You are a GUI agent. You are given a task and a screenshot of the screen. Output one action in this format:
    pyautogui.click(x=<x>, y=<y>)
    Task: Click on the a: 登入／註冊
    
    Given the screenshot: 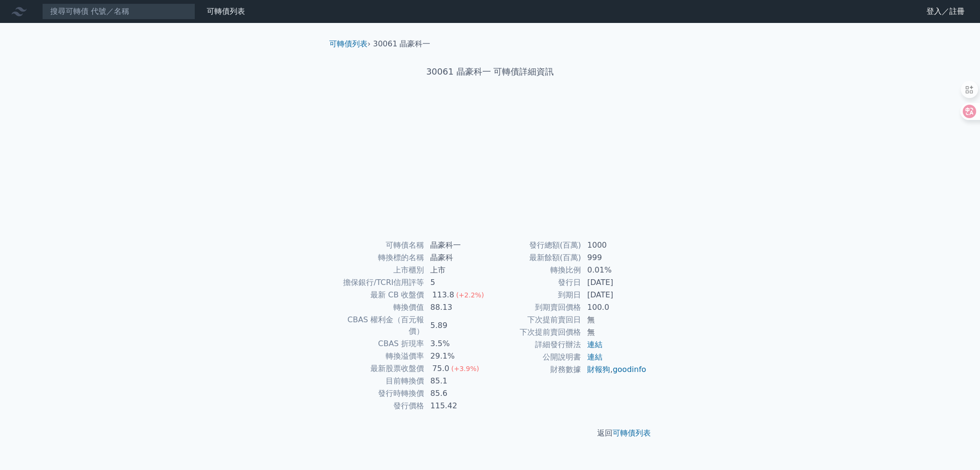 What is the action you would take?
    pyautogui.click(x=945, y=11)
    